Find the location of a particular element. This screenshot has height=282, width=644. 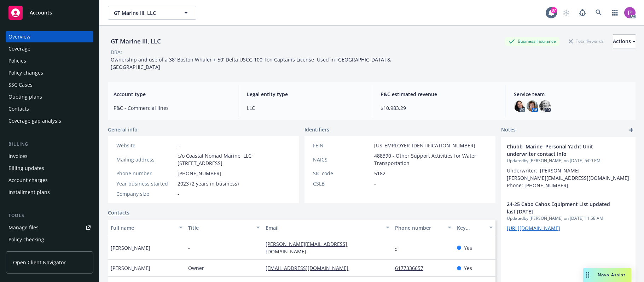

button: Phone number is located at coordinates (423, 228).